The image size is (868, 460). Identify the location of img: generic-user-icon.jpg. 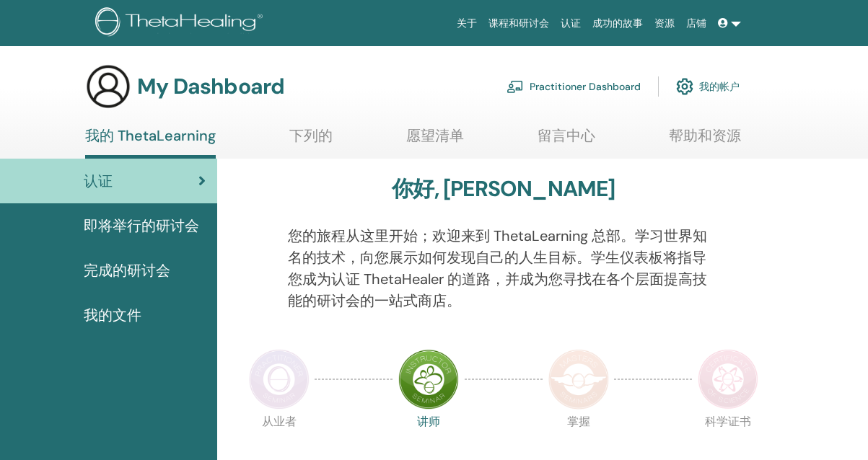
(109, 86).